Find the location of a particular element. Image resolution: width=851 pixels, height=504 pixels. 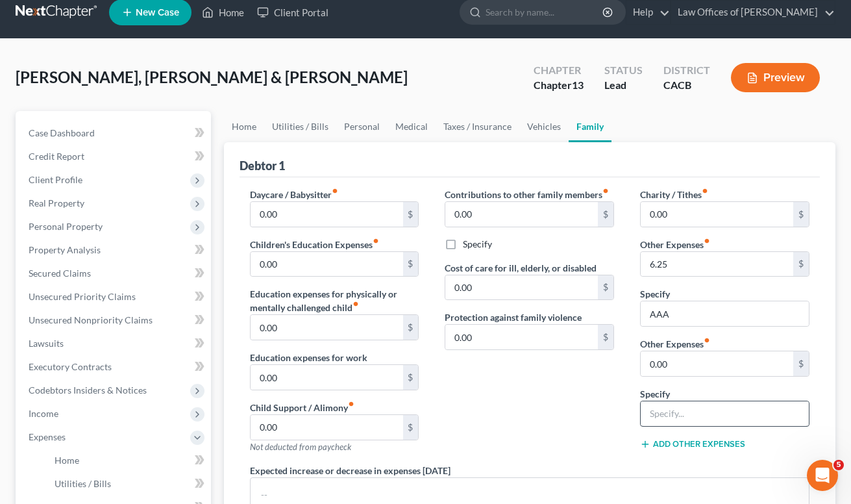

span: 5 is located at coordinates (839, 465).